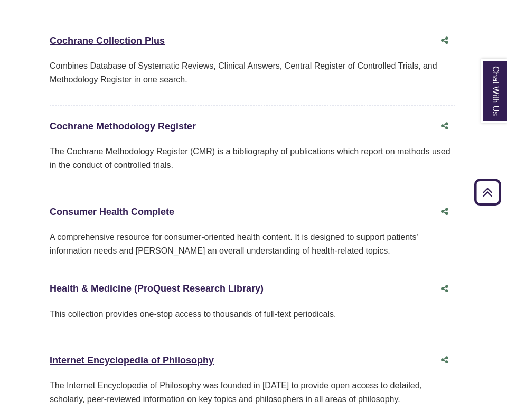 The image size is (507, 420). Describe the element at coordinates (252, 314) in the screenshot. I see `p: This collection provides one-stop access to thousands of full-text periodicals.` at that location.